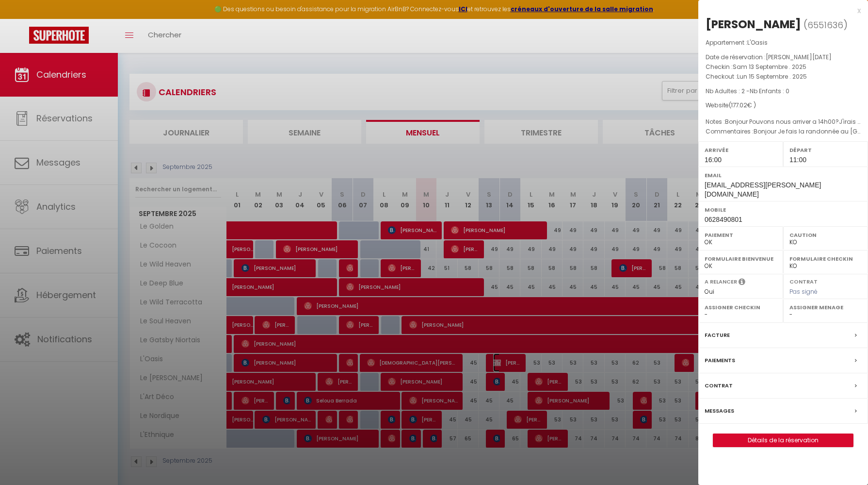 This screenshot has height=485, width=868. I want to click on label: Paiement, so click(741, 235).